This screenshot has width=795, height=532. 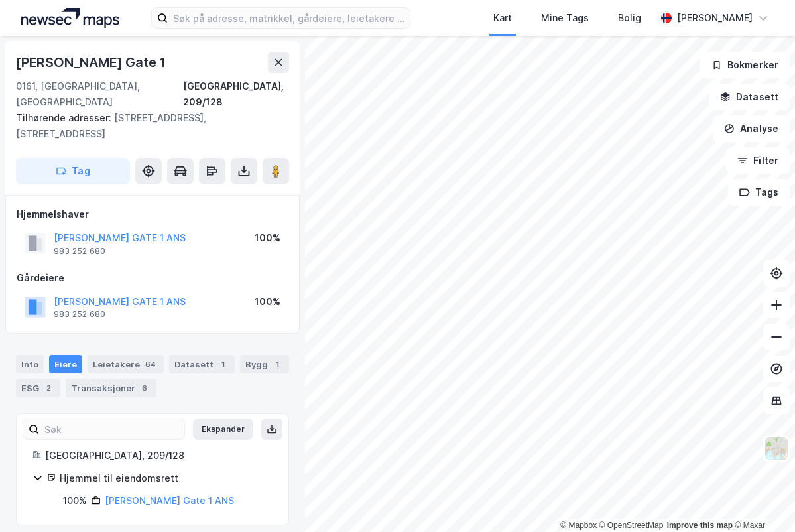 What do you see at coordinates (222, 429) in the screenshot?
I see `button: Ekspander` at bounding box center [222, 429].